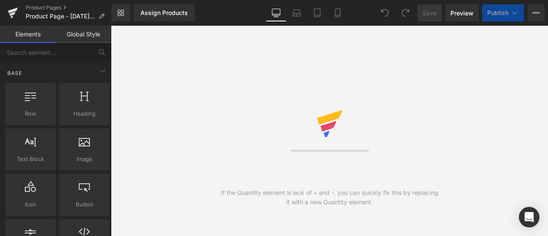 The height and width of the screenshot is (236, 548). Describe the element at coordinates (406, 13) in the screenshot. I see `button: Redo` at that location.